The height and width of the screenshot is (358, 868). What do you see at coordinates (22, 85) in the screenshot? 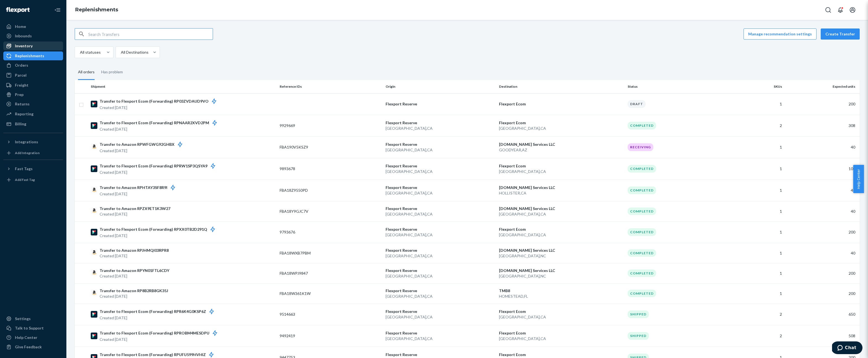
I see `div: Freight` at bounding box center [22, 85].